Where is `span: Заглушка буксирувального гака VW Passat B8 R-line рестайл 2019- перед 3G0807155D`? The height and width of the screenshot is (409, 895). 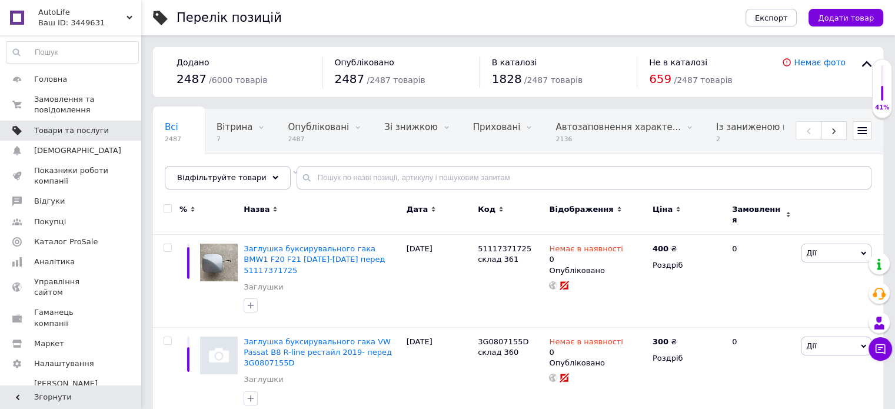
span: Заглушка буксирувального гака VW Passat B8 R-line рестайл 2019- перед 3G0807155D is located at coordinates (318, 352).